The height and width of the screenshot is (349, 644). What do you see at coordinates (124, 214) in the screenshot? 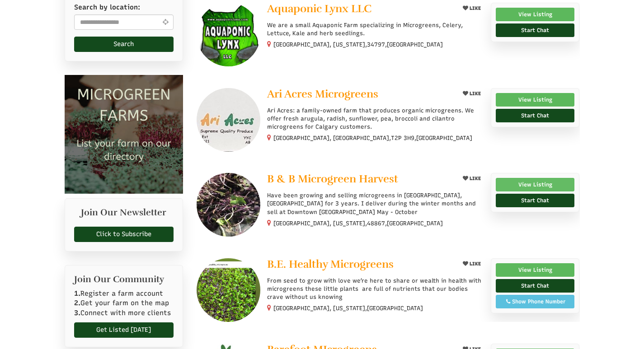
I see `h2: Join Our Newsletter` at bounding box center [124, 214].